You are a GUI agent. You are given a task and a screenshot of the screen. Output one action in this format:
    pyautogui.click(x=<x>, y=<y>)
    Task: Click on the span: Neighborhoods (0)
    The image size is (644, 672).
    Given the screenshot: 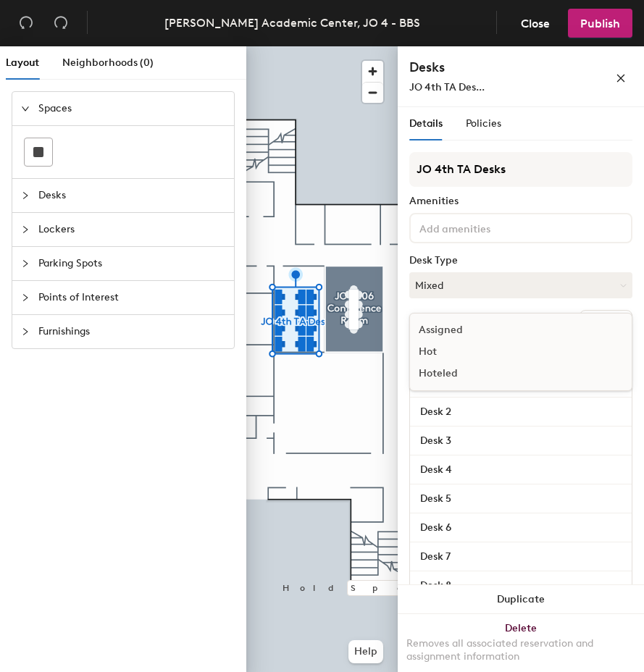 What is the action you would take?
    pyautogui.click(x=108, y=62)
    